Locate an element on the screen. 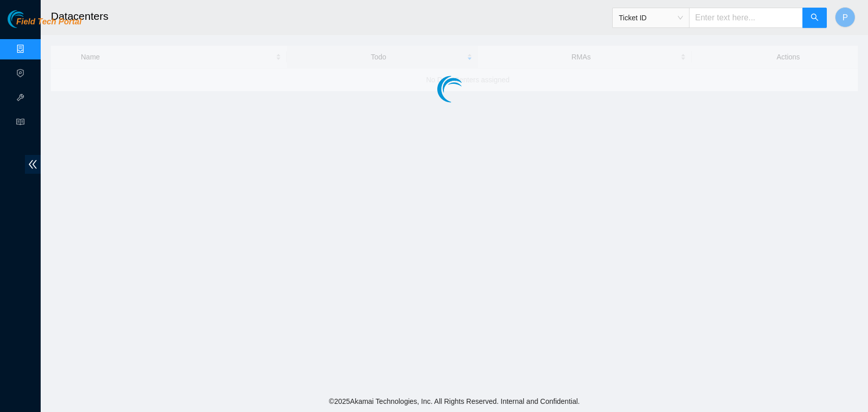 The image size is (868, 412). span: Ticket ID is located at coordinates (651, 18).